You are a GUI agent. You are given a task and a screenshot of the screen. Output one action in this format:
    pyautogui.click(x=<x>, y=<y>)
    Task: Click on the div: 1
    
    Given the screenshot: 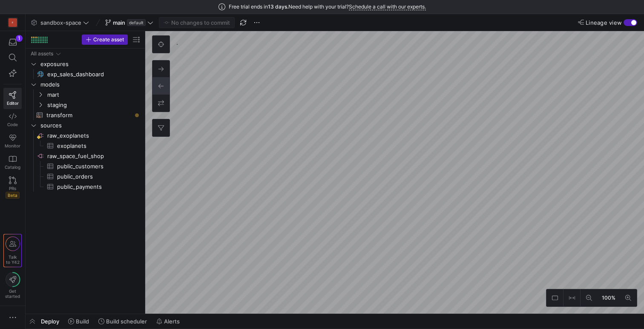 What is the action you would take?
    pyautogui.click(x=19, y=39)
    